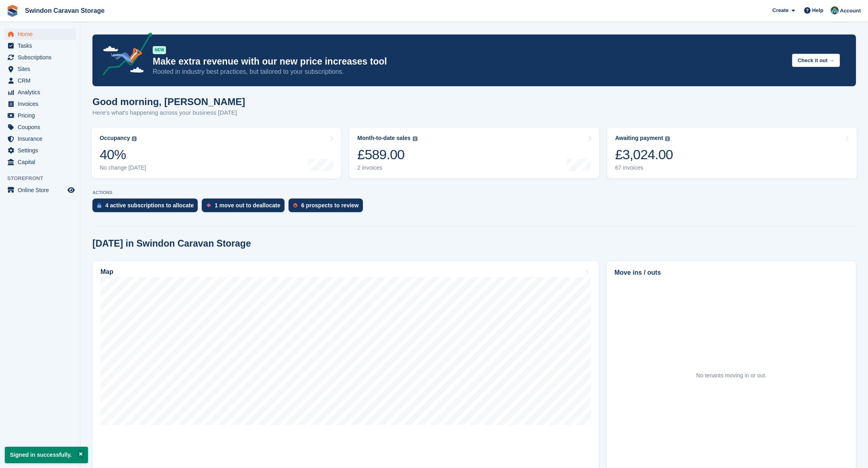  Describe the element at coordinates (474, 153) in the screenshot. I see `a: Month-to-date sales £589.00 2 invoices` at that location.